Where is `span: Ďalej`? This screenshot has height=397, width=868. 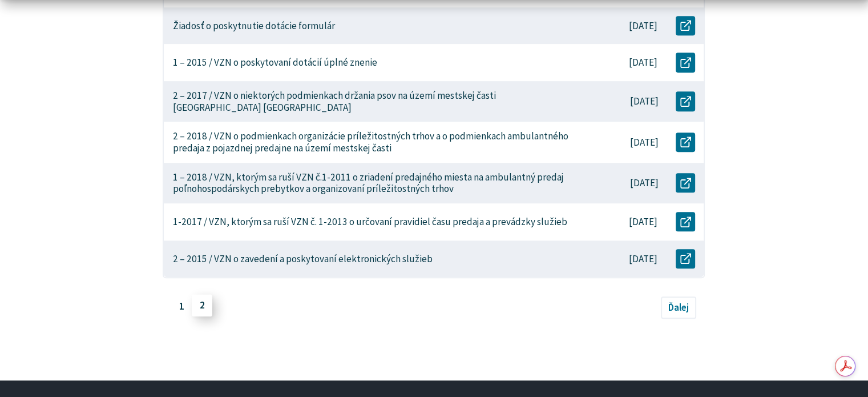 span: Ďalej is located at coordinates (678, 307).